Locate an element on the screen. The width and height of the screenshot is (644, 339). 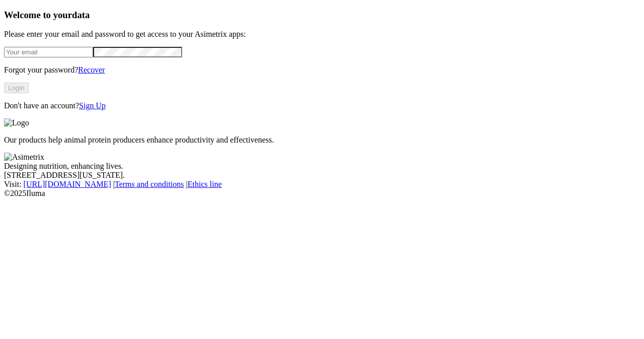
p: Don't have an account? is located at coordinates (322, 106).